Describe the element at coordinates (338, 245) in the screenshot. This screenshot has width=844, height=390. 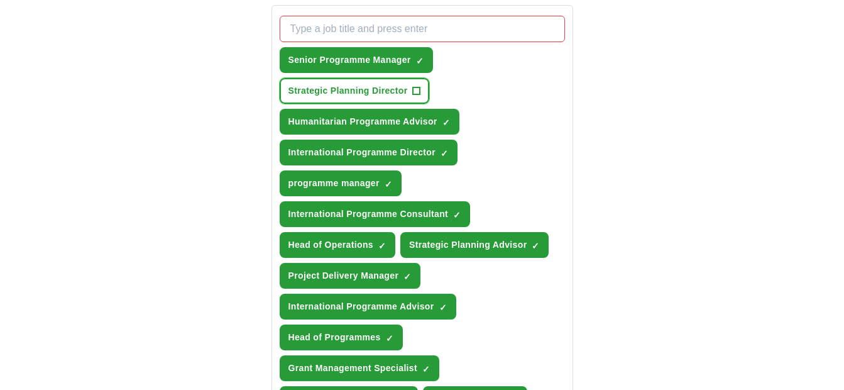
I see `button: Head of Operations✓` at that location.